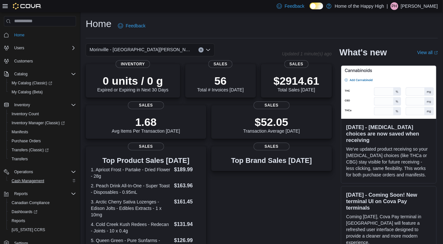 This screenshot has width=443, height=244. I want to click on span: Canadian Compliance, so click(31, 203).